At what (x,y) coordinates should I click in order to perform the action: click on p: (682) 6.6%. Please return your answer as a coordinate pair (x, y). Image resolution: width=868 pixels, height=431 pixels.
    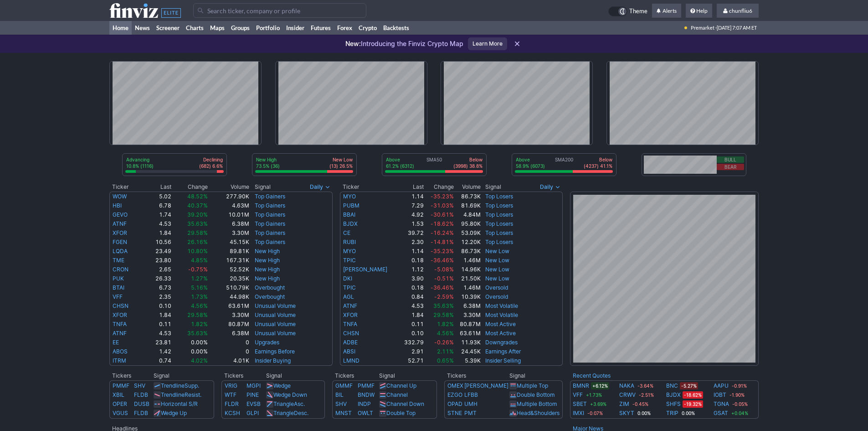
    Looking at the image, I should click on (211, 166).